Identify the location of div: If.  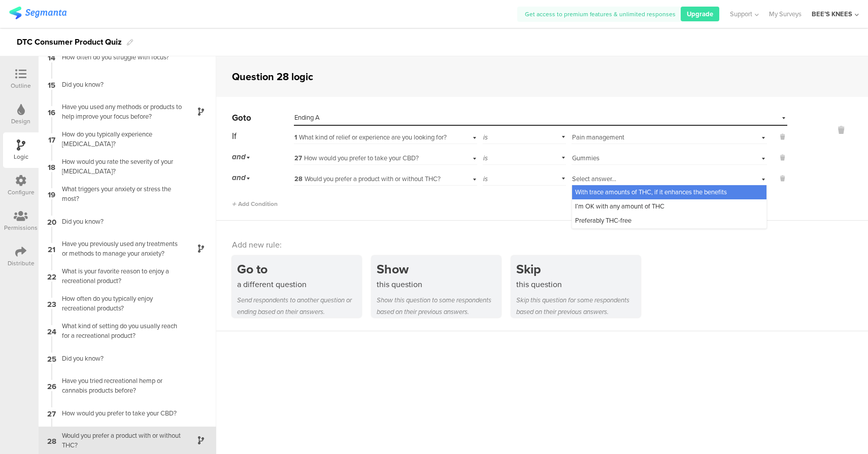
(262, 136).